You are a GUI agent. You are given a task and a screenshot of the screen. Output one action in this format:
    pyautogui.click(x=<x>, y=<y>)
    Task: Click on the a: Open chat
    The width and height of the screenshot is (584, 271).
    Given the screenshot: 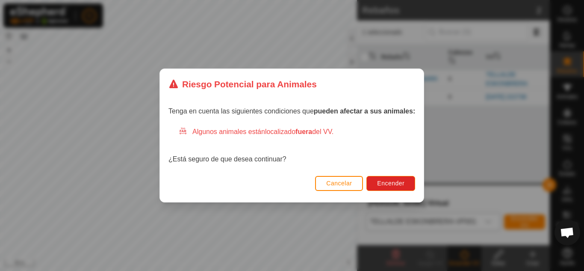 What is the action you would take?
    pyautogui.click(x=568, y=232)
    